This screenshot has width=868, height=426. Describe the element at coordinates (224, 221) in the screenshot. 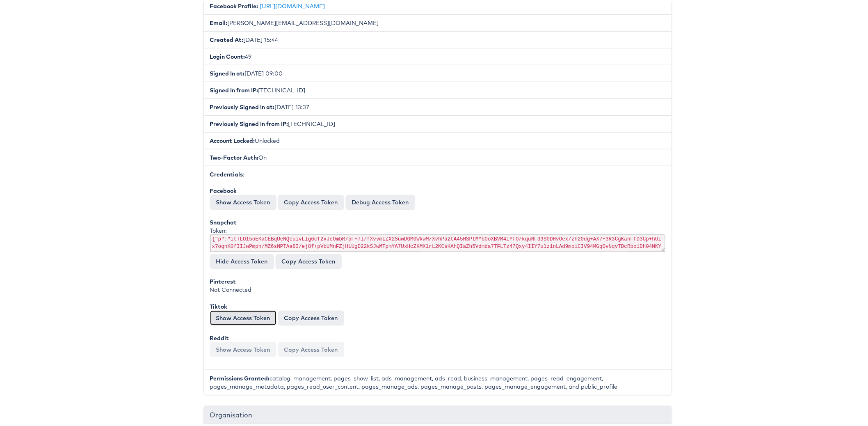

I see `b: Snapchat` at that location.